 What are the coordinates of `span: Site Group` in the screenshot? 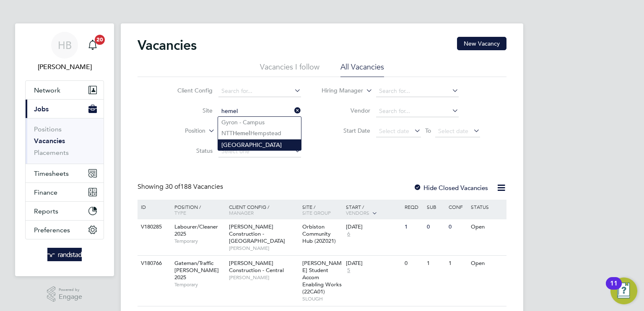 It's located at (316, 213).